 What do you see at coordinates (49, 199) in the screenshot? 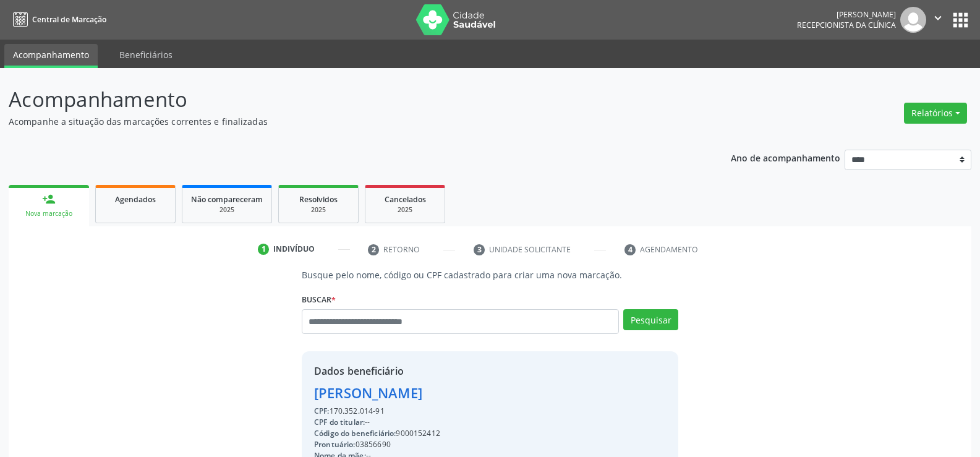
I see `div: person_add` at bounding box center [49, 199].